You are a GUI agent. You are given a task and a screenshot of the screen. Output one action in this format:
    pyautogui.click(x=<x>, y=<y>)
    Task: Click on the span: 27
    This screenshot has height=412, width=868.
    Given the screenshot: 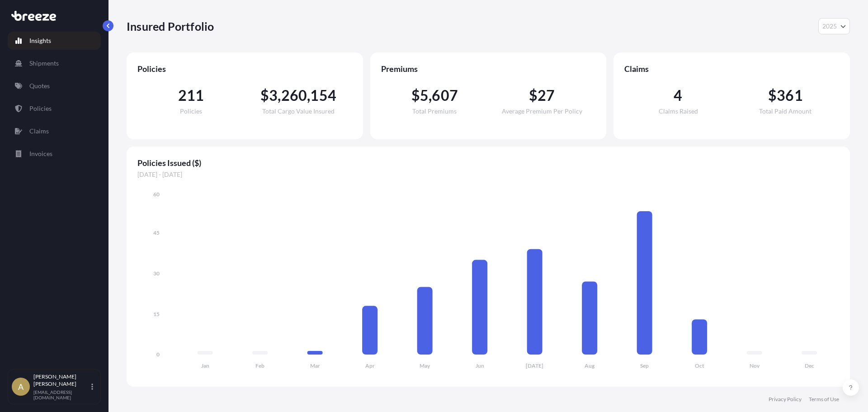 What is the action you would take?
    pyautogui.click(x=546, y=95)
    